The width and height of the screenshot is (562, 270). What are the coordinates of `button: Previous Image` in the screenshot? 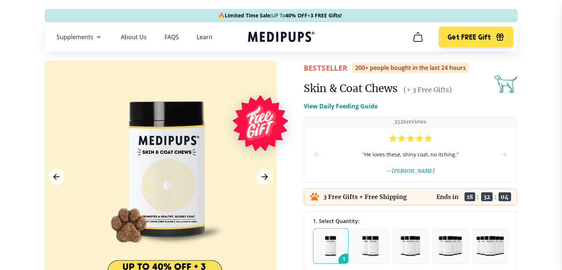 It's located at (57, 177).